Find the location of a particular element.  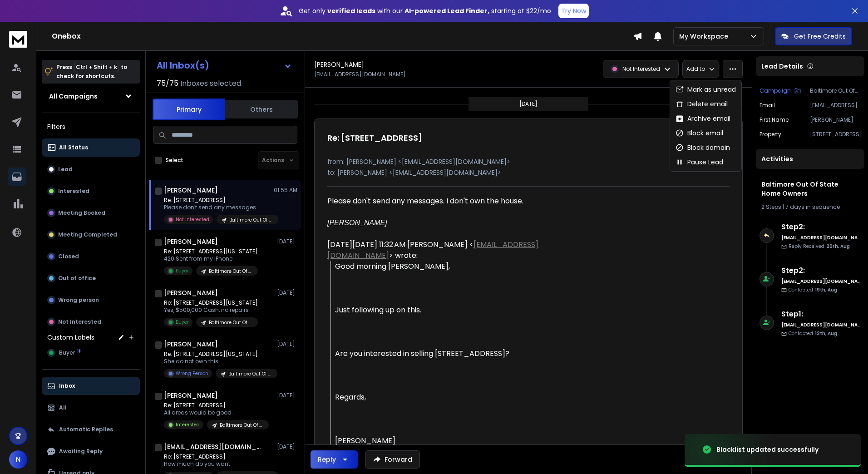

span: 12th, Aug is located at coordinates (826, 333).